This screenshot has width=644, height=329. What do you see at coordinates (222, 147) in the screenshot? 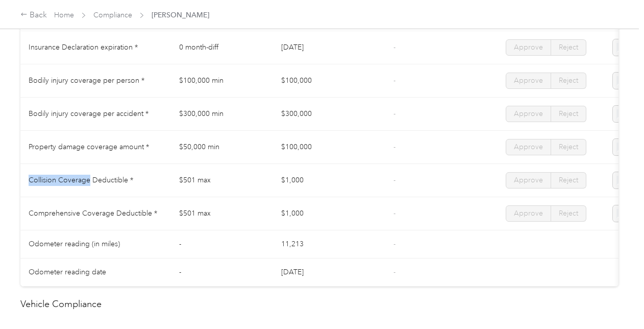
I see `td: $50,000 min` at bounding box center [222, 147].